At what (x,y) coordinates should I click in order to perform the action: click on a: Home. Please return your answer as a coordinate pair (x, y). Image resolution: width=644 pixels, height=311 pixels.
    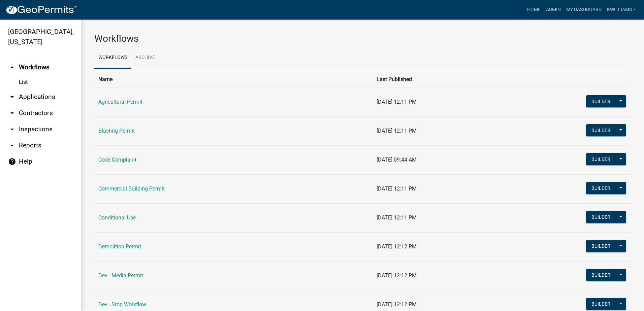
    Looking at the image, I should click on (534, 10).